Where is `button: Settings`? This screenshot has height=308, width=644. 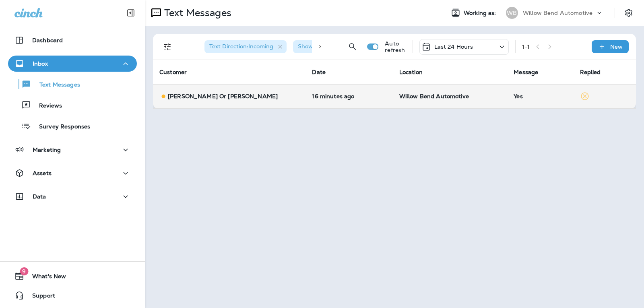
button: Settings is located at coordinates (629, 13).